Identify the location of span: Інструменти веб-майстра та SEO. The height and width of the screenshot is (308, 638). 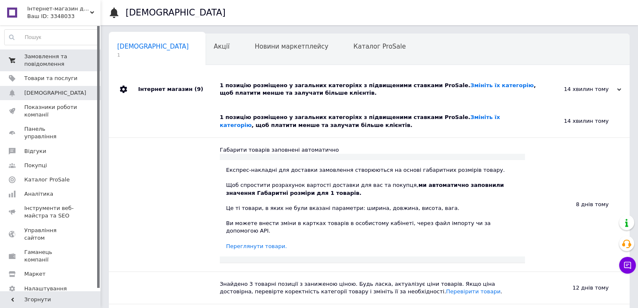
(51, 212).